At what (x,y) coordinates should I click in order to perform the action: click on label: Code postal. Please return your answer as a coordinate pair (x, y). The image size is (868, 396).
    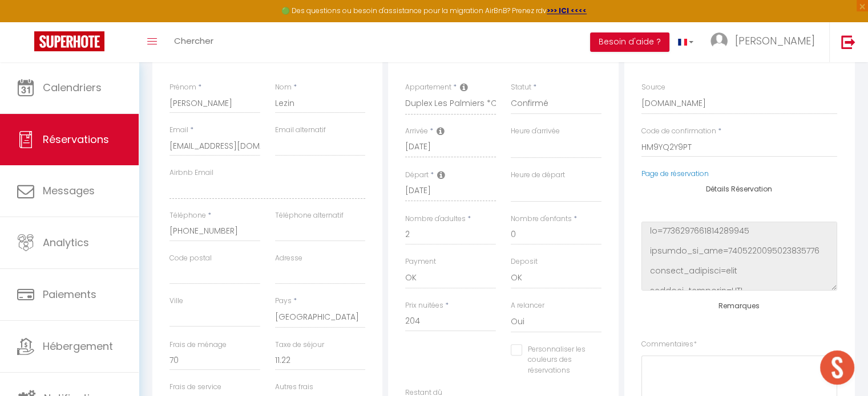
    Looking at the image, I should click on (190, 259).